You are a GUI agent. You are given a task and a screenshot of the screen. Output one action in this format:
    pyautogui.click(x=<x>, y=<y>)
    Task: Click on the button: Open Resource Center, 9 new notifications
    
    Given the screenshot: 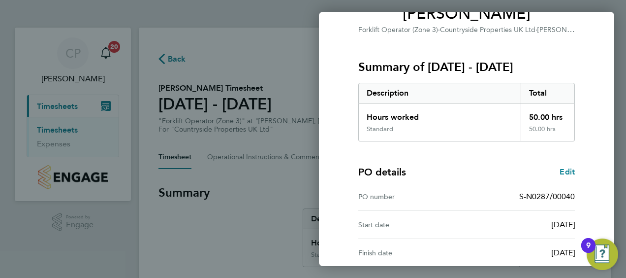 What is the action you would take?
    pyautogui.click(x=603, y=254)
    